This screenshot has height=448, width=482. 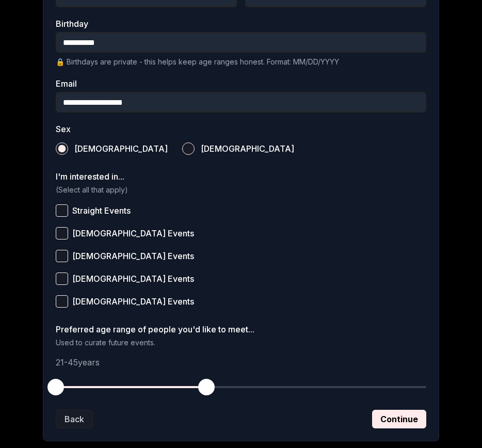 What do you see at coordinates (101, 210) in the screenshot?
I see `span: Straight Events` at bounding box center [101, 210].